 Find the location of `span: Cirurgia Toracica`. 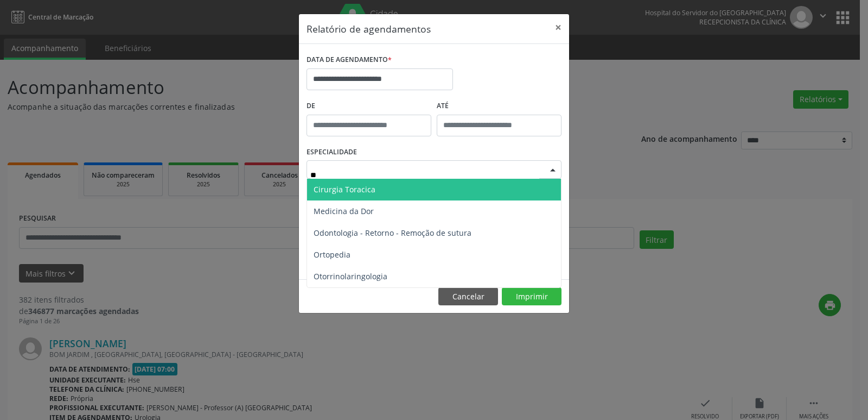

span: Cirurgia Toracica is located at coordinates (344, 189).